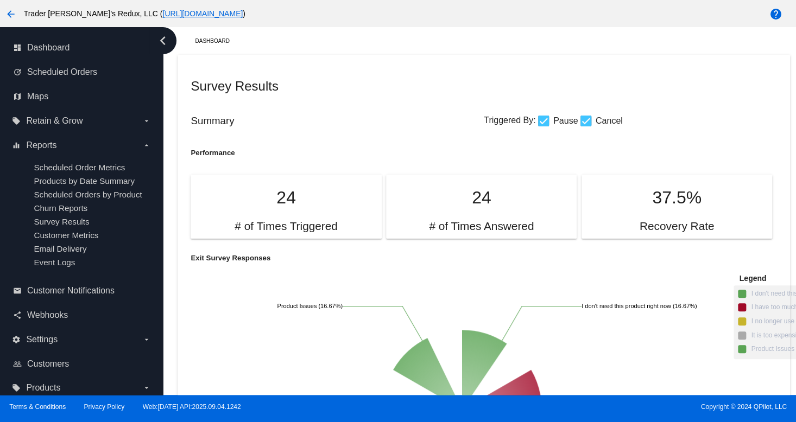  Describe the element at coordinates (481, 226) in the screenshot. I see `h2: # of Times Answered` at that location.